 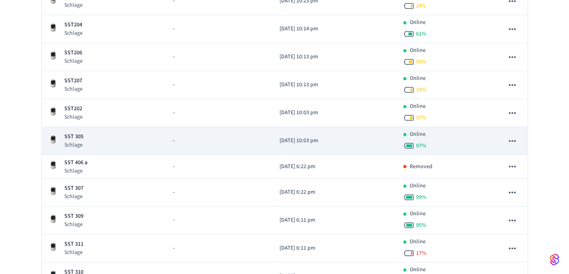 What do you see at coordinates (74, 188) in the screenshot?
I see `p: SST 307` at bounding box center [74, 188].